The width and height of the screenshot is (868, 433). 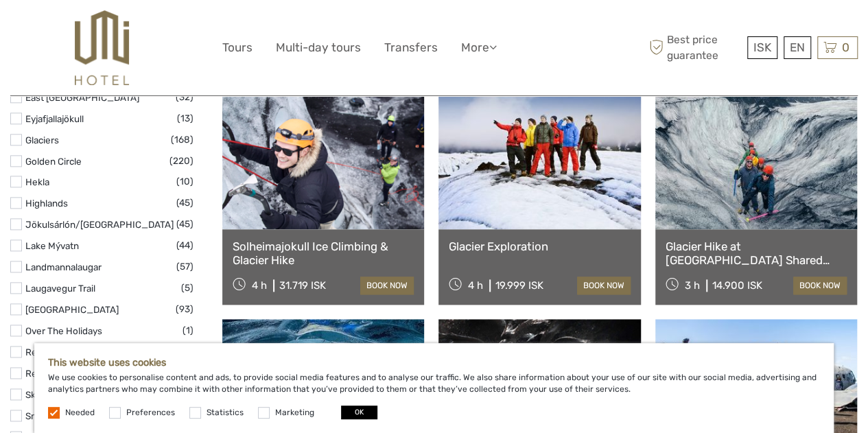 I want to click on span: (13), so click(x=185, y=118).